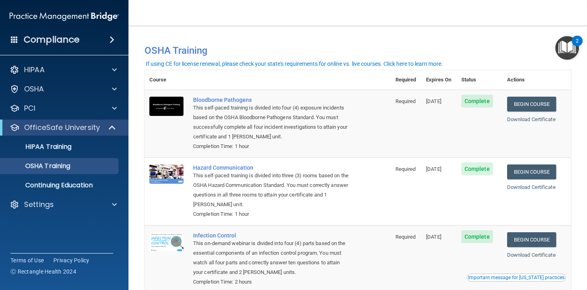 The width and height of the screenshot is (587, 290). What do you see at coordinates (567, 48) in the screenshot?
I see `button: Open Resource Center, 2 new notifications` at bounding box center [567, 48].